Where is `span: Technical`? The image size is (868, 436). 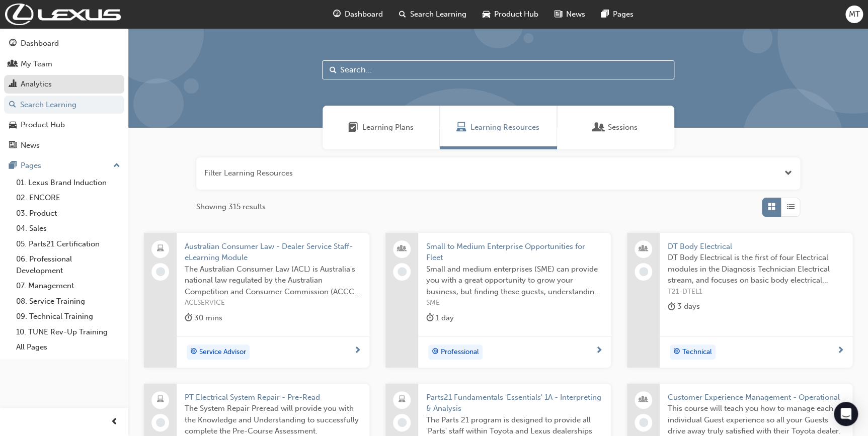
span: Technical is located at coordinates (696, 352).